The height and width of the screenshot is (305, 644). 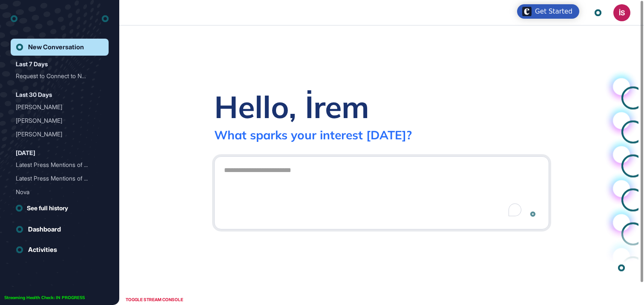 I want to click on button: İS, so click(x=621, y=13).